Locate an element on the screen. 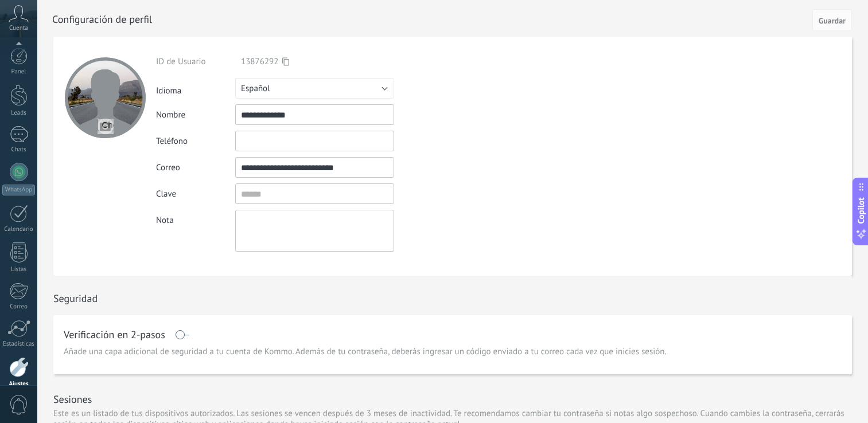  div: Clave is located at coordinates (196, 194).